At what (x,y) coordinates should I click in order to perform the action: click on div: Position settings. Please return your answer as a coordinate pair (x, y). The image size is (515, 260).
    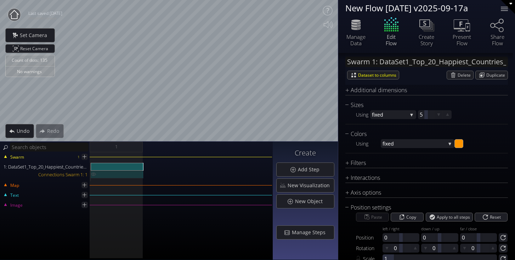
    Looking at the image, I should click on (422, 208).